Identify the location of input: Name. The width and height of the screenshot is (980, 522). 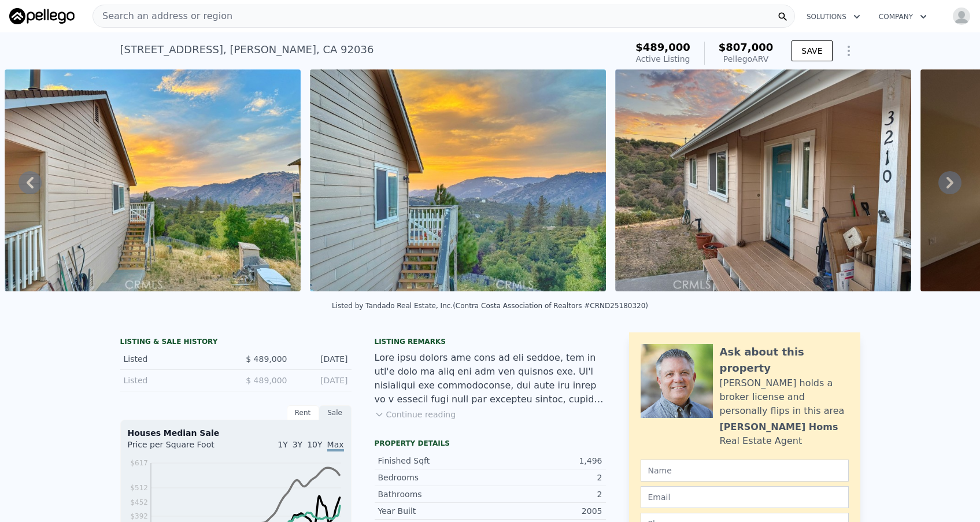
(745, 470).